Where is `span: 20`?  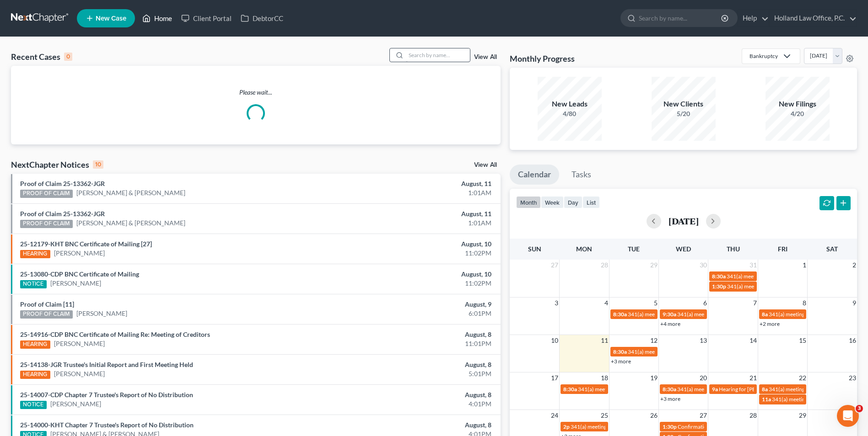
span: 20 is located at coordinates (703, 378).